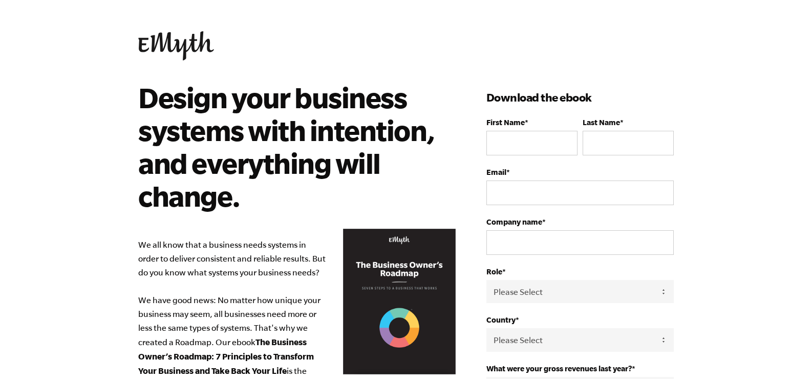  What do you see at coordinates (226, 355) in the screenshot?
I see `b: The Business Owner’s Roadmap: 7 Principles to Transform Your Business and Take Back Your Life` at bounding box center [226, 355].